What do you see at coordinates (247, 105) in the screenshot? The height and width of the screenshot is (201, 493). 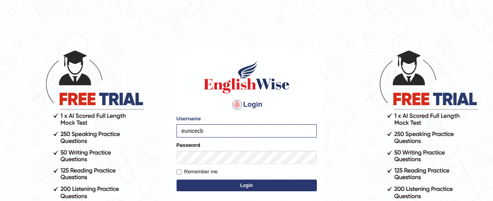 I see `h4: Login` at bounding box center [247, 105].